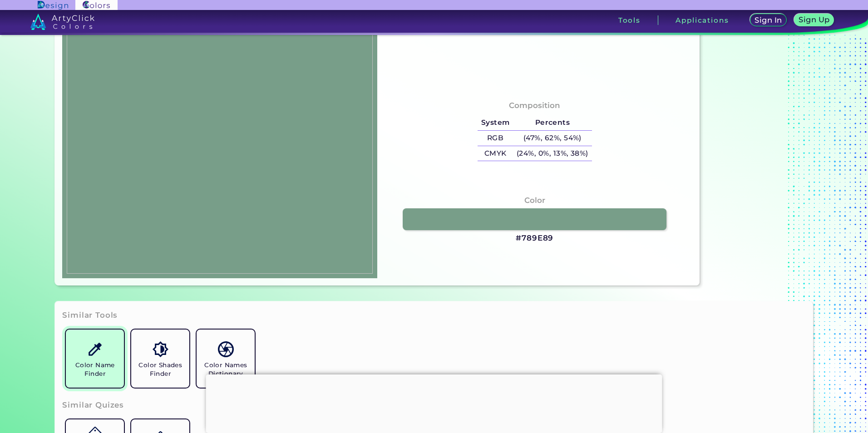 The width and height of the screenshot is (868, 433). Describe the element at coordinates (52, 5) in the screenshot. I see `img: ArtyClick Design logo` at that location.